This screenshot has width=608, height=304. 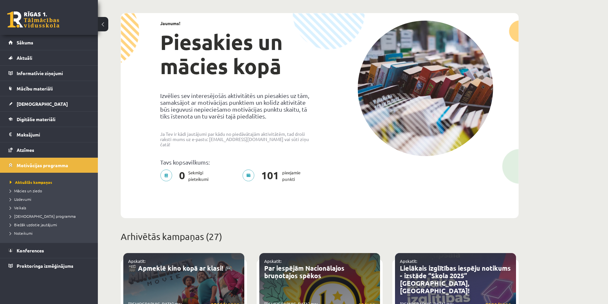 I want to click on p: Arhivētās kampaņas (27), so click(x=320, y=237).